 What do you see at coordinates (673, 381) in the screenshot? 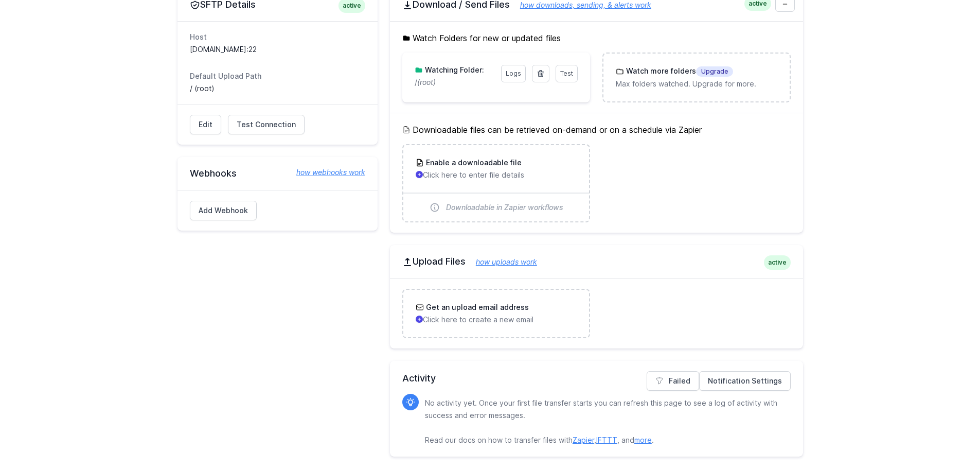
I see `a: Failed` at bounding box center [673, 381].